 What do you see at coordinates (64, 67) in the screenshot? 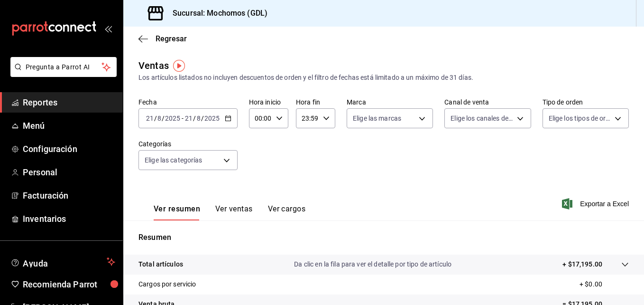
I see `button: Pregunta a Parrot AI` at bounding box center [64, 67].